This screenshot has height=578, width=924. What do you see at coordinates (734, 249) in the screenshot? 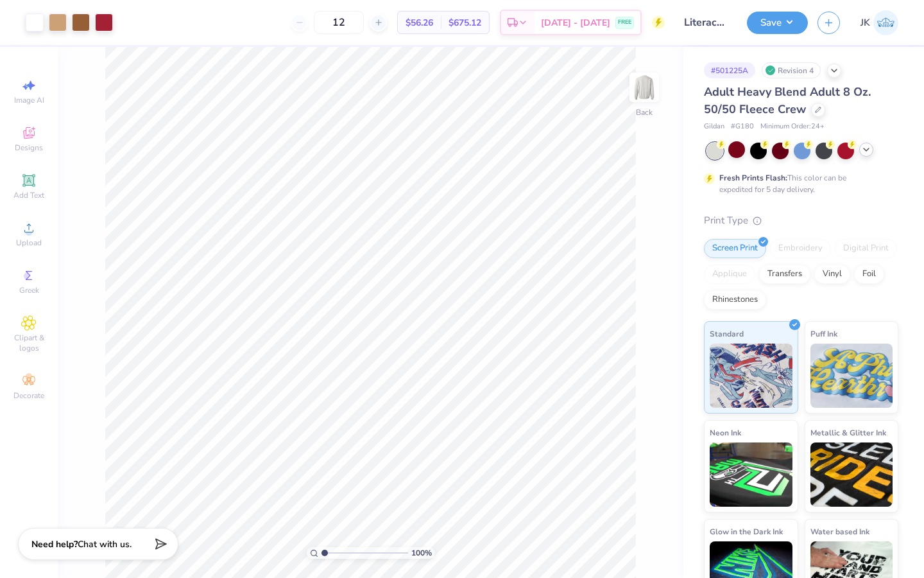
I see `div: Screen Print` at bounding box center [734, 249].